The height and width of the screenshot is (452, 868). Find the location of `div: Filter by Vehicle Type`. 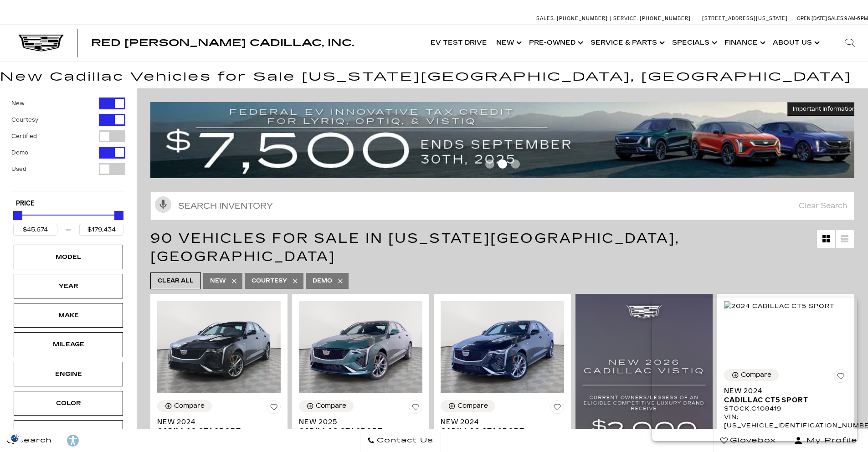

div: Filter by Vehicle Type is located at coordinates (68, 144).